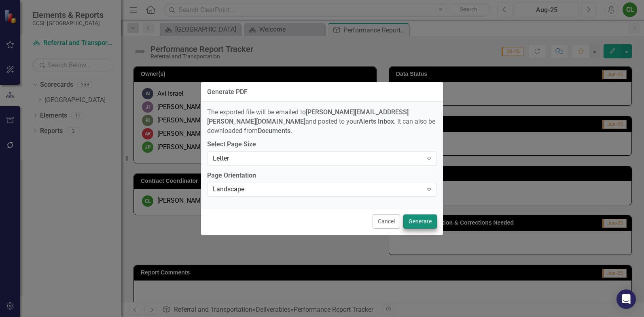 The image size is (644, 317). What do you see at coordinates (227, 92) in the screenshot?
I see `div: Generate PDF` at bounding box center [227, 92].